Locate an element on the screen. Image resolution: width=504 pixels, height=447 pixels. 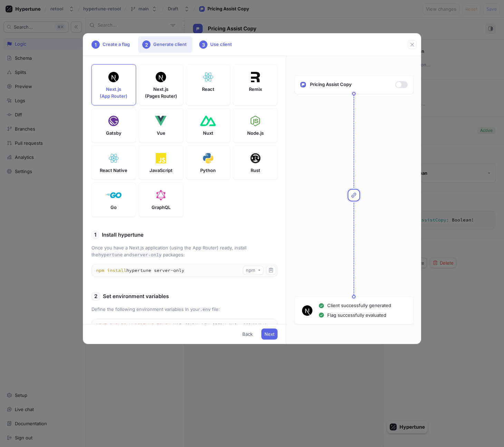
p: Remix is located at coordinates (255, 90).